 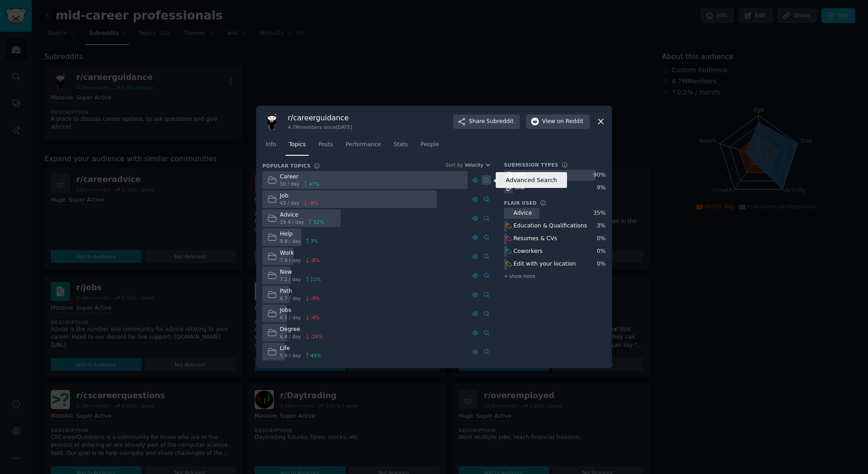 What do you see at coordinates (520, 203) in the screenshot?
I see `h3: Flair Used` at bounding box center [520, 203].